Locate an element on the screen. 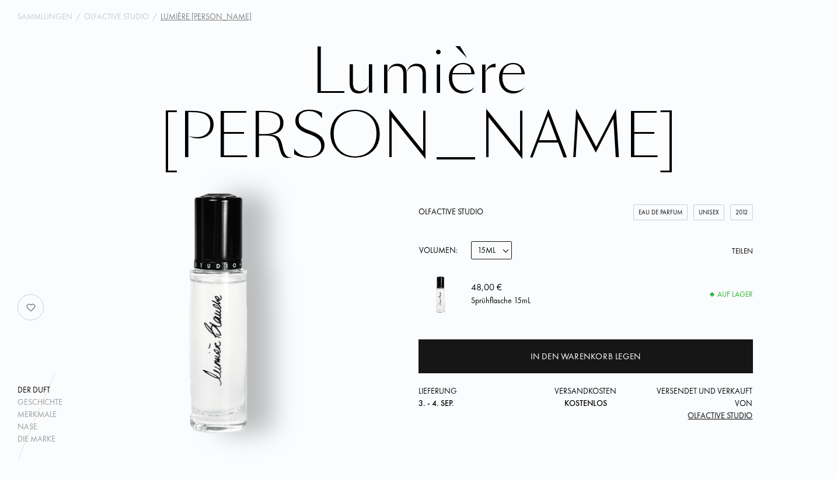 This screenshot has height=479, width=837. div: 2012 is located at coordinates (741, 212).